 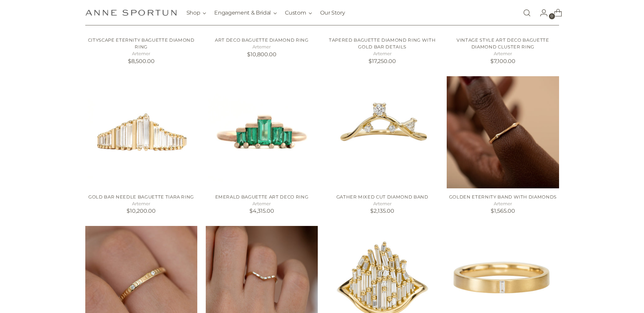 What do you see at coordinates (141, 43) in the screenshot?
I see `a: Cityscape Eternity Baguette Diamond Ring` at bounding box center [141, 43].